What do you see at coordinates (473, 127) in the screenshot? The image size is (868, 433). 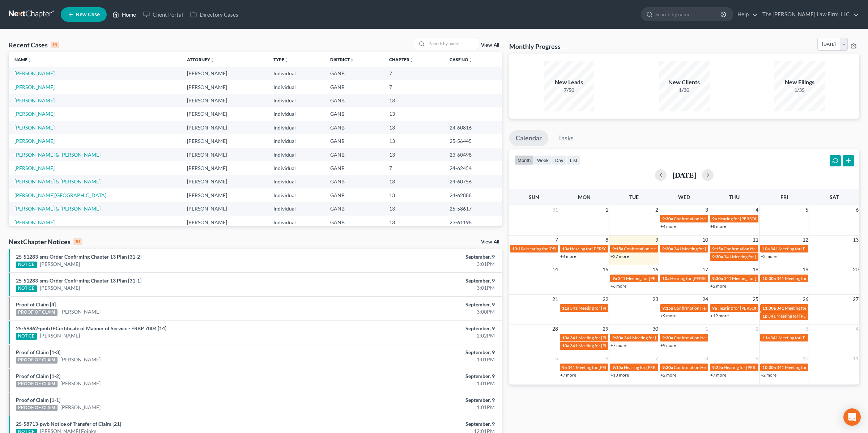 I see `td: 24-60816` at bounding box center [473, 127].